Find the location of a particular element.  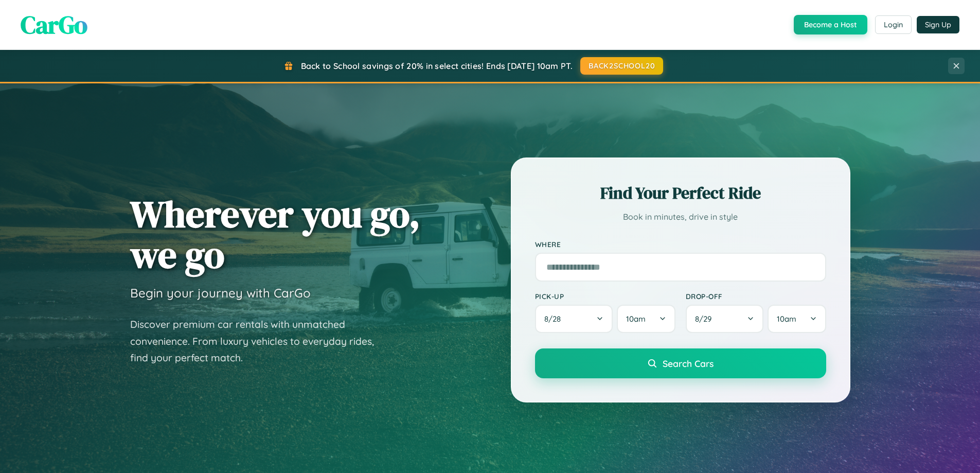

span: Search Cars is located at coordinates (688, 364).